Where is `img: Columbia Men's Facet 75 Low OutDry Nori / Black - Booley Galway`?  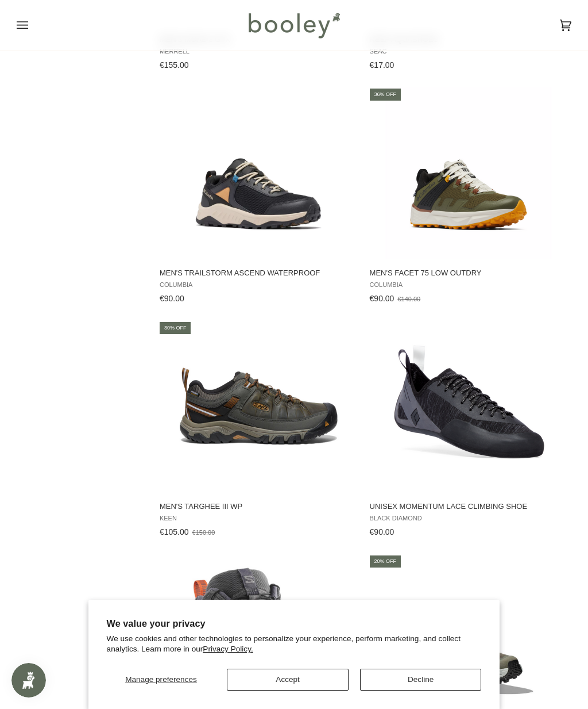 img: Columbia Men's Facet 75 Low OutDry Nori / Black - Booley Galway is located at coordinates (468, 173).